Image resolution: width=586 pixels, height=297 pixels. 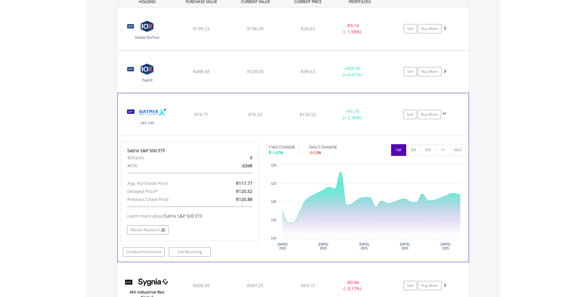 I want to click on div: Learn more about, so click(x=190, y=216).